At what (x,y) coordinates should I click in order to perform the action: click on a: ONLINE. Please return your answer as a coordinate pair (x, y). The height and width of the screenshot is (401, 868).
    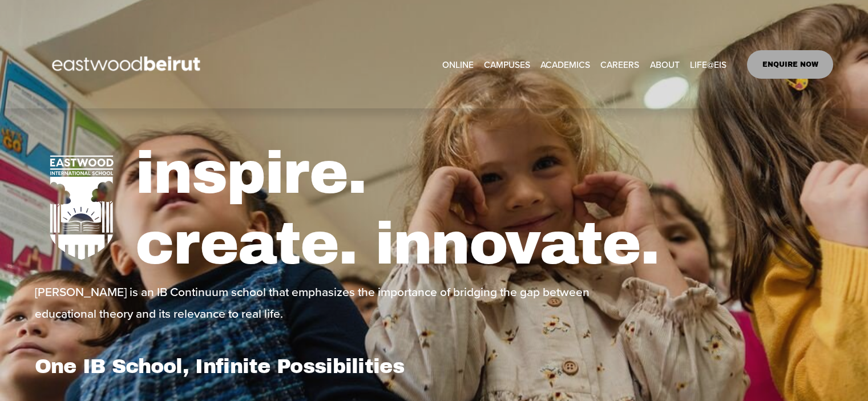
    Looking at the image, I should click on (458, 64).